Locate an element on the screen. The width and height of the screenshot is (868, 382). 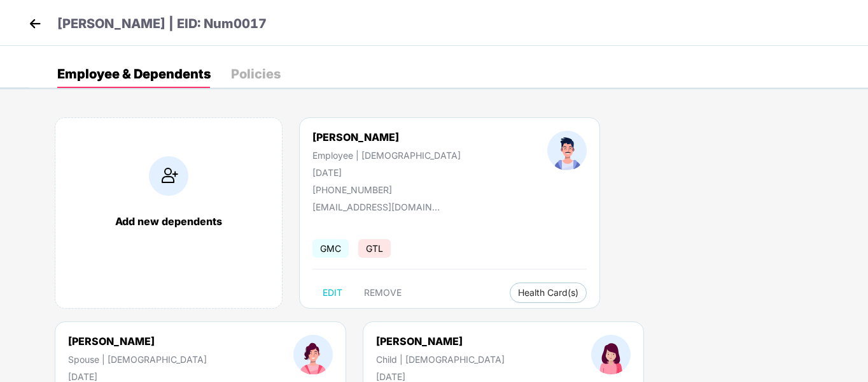
span: GTL is located at coordinates (374, 248).